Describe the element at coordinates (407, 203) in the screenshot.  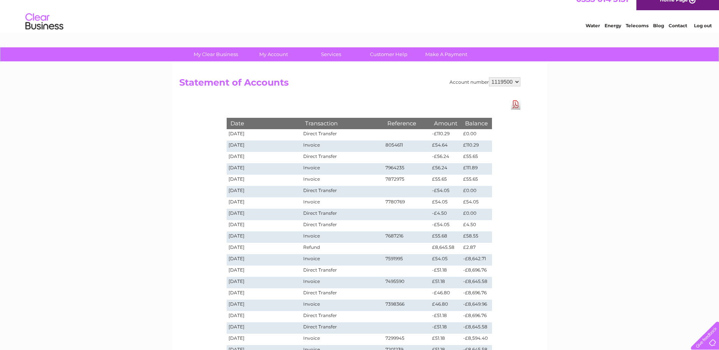
I see `td: 7780769` at that location.